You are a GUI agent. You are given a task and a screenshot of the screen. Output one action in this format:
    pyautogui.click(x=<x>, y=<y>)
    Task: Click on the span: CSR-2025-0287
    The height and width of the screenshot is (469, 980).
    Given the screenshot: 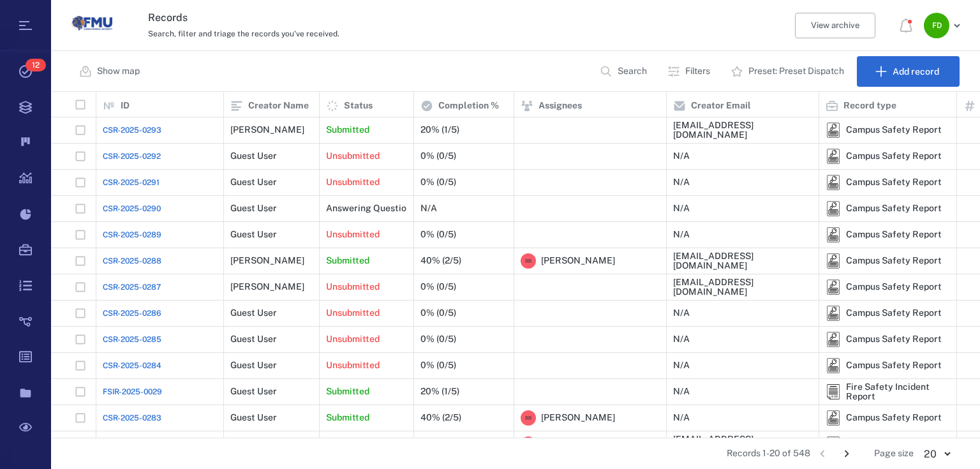 What is the action you would take?
    pyautogui.click(x=131, y=287)
    